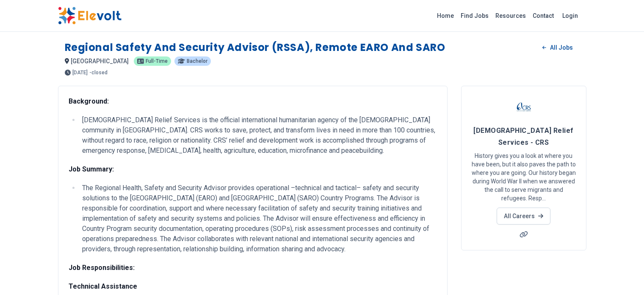 The image size is (644, 295). Describe the element at coordinates (543, 16) in the screenshot. I see `a: Contact` at that location.